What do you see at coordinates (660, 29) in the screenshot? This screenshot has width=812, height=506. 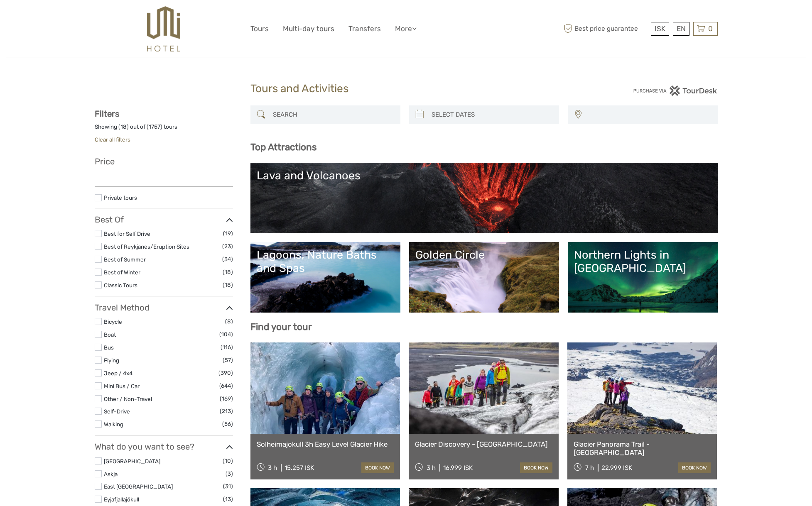 I see `span: ISK` at bounding box center [660, 29].